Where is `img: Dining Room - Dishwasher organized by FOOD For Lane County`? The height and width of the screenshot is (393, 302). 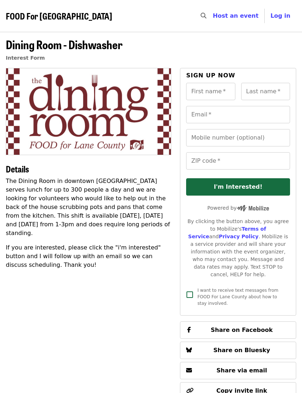 img: Dining Room - Dishwasher organized by FOOD For Lane County is located at coordinates (88, 111).